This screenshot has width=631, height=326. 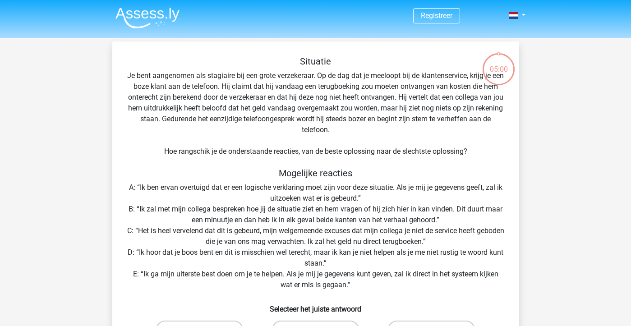 I want to click on h5: Situatie, so click(x=316, y=61).